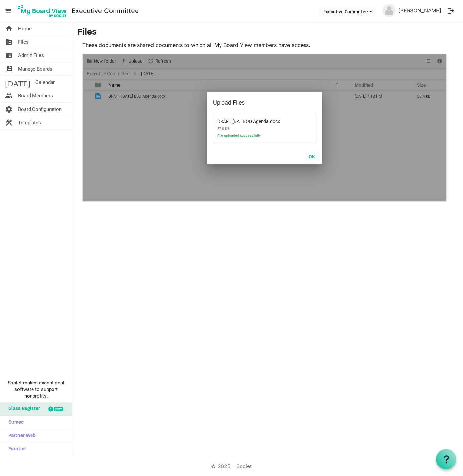 The image size is (463, 476). I want to click on a: Executive Committee, so click(105, 11).